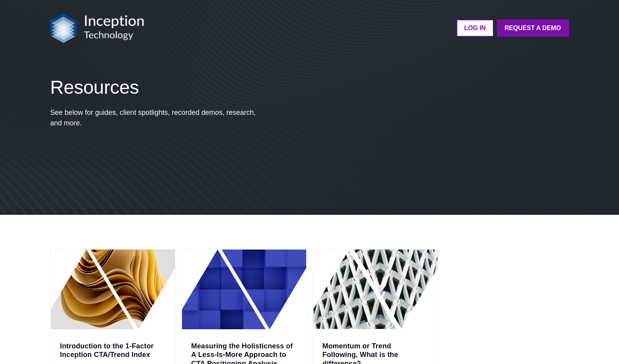 The width and height of the screenshot is (619, 364). What do you see at coordinates (244, 289) in the screenshot?
I see `img: Less Is More` at bounding box center [244, 289].